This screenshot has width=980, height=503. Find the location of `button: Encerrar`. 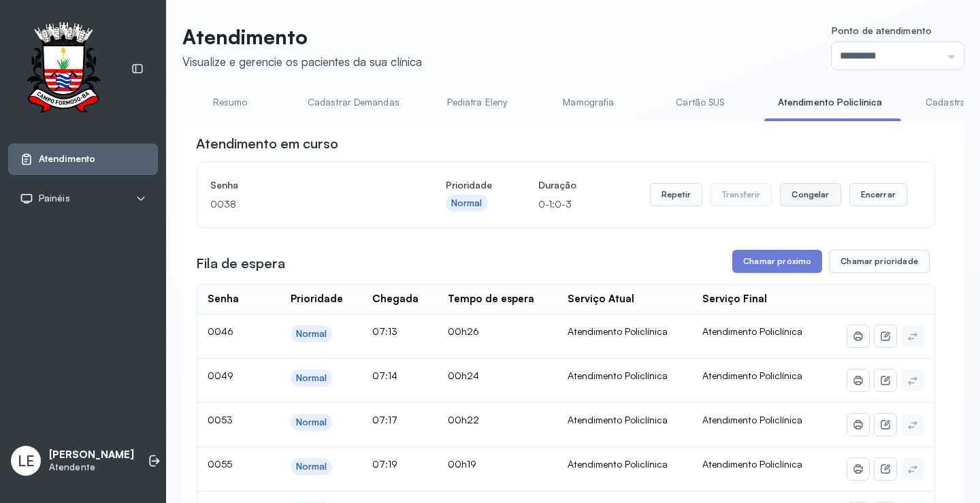

button: Encerrar is located at coordinates (878, 195).